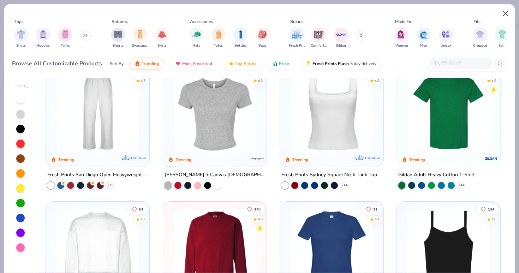 Image resolution: width=519 pixels, height=273 pixels. What do you see at coordinates (446, 46) in the screenshot?
I see `span: Unisex` at bounding box center [446, 46].